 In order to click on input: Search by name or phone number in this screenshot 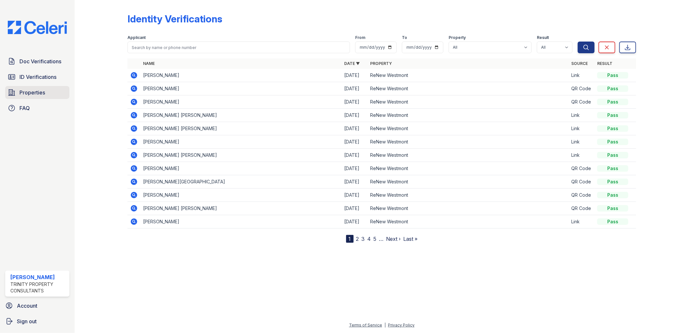, I will do `click(239, 47)`.